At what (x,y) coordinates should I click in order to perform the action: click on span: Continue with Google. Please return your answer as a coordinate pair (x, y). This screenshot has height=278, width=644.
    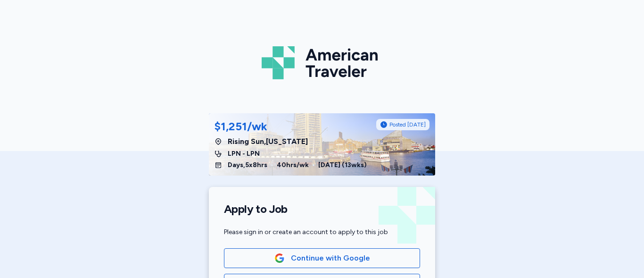
    Looking at the image, I should click on (330, 258).